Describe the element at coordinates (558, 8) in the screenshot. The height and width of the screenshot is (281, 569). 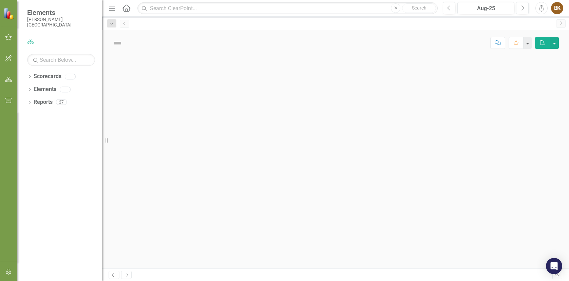
I see `div: BK` at that location.